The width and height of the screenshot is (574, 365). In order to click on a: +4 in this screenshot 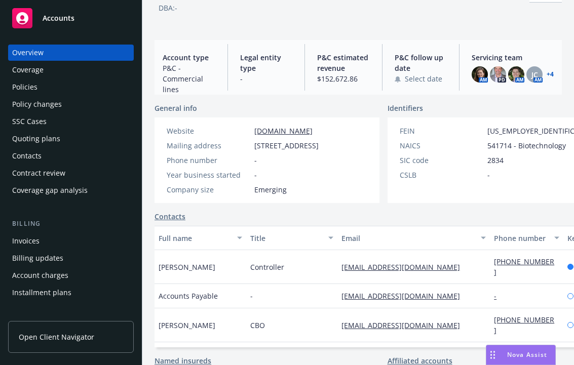, I will do `click(550, 74)`.